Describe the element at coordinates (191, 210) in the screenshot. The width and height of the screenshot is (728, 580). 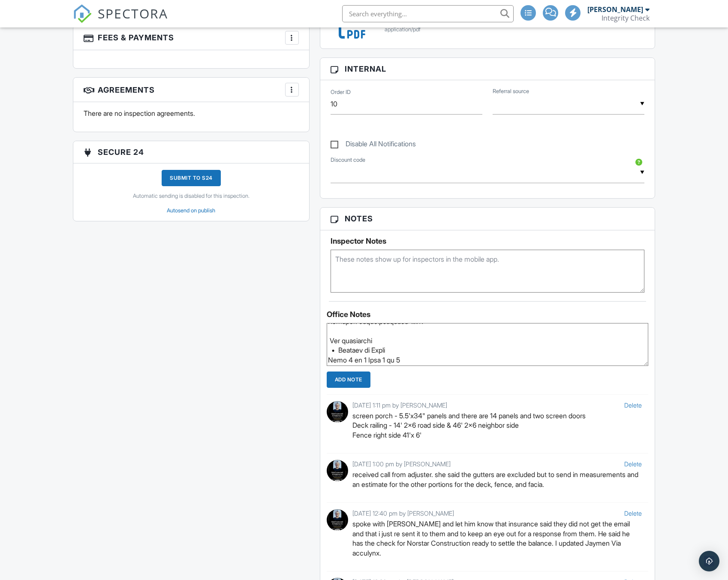
I see `a: Autosend on publish` at that location.